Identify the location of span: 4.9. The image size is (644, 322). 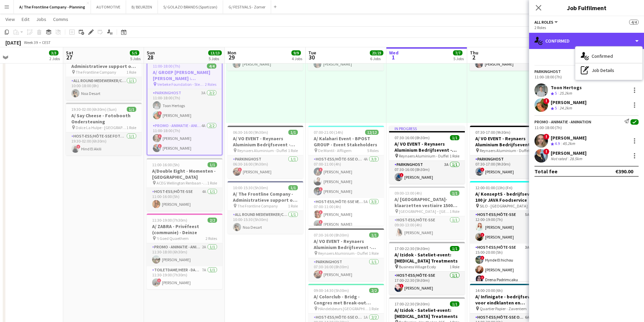
(557, 143).